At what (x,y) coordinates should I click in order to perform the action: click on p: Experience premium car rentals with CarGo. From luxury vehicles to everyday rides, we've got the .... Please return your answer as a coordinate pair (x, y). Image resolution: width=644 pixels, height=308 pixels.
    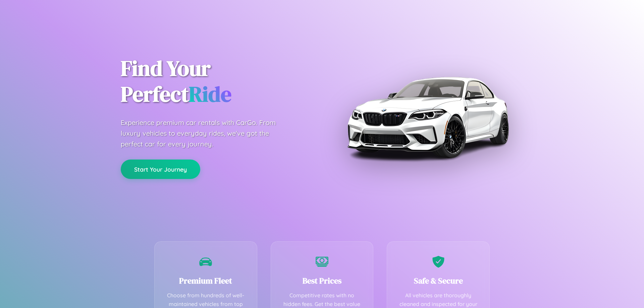
    Looking at the image, I should click on (205, 133).